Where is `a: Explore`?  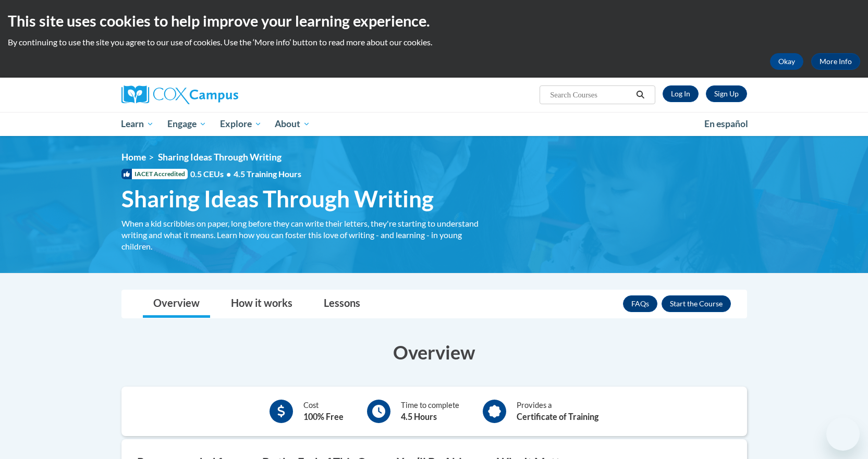
a: Explore is located at coordinates (241, 124).